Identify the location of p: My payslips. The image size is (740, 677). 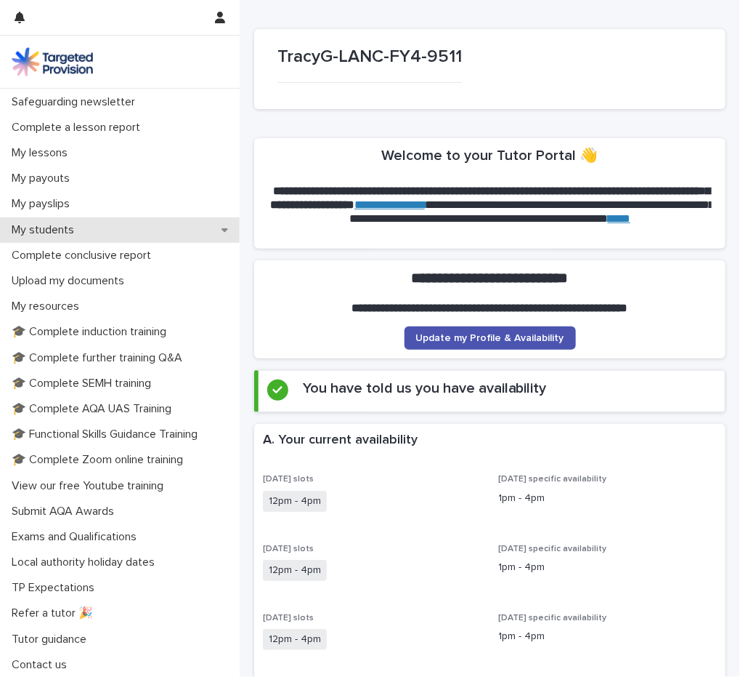
(44, 203).